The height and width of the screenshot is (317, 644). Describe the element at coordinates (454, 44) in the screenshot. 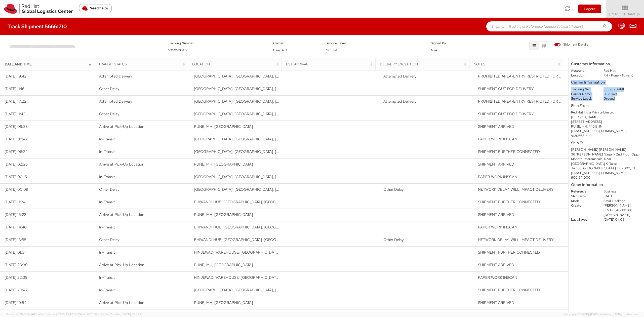

I see `h5: Signed By` at that location.